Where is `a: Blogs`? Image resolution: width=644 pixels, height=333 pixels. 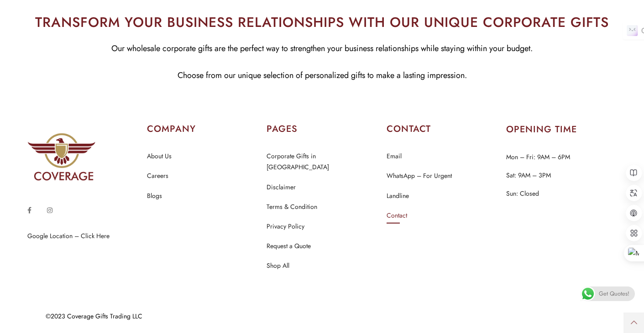
a: Blogs is located at coordinates (154, 196).